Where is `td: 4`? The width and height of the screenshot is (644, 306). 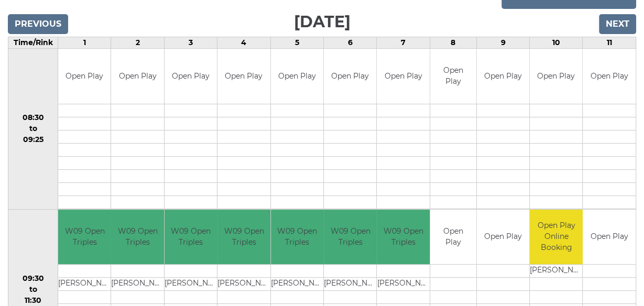
td: 4 is located at coordinates (244, 43).